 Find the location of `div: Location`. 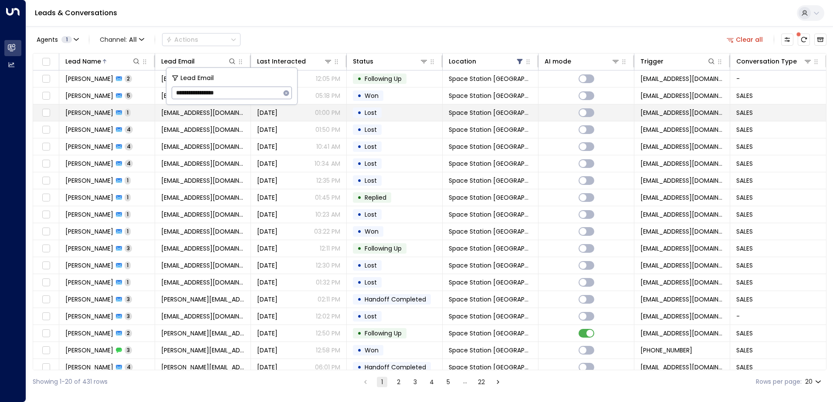

div: Location is located at coordinates (486, 61).